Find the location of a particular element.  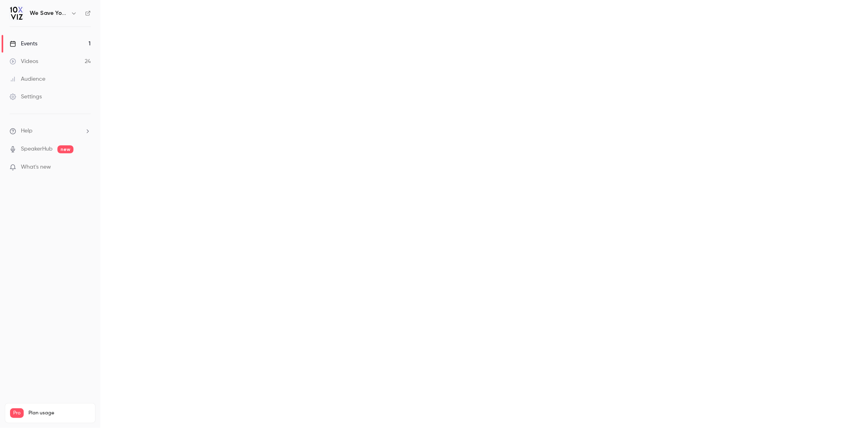

h6: We Save You Time! is located at coordinates (49, 13).